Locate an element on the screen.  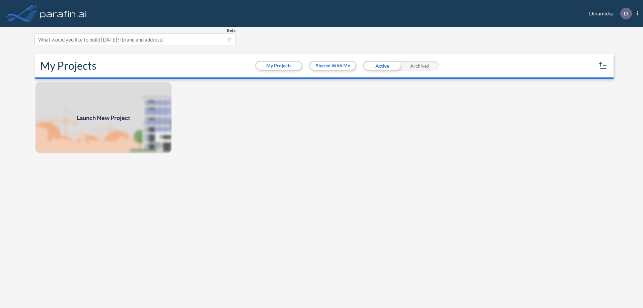
div: Dinamicka is located at coordinates (608, 13).